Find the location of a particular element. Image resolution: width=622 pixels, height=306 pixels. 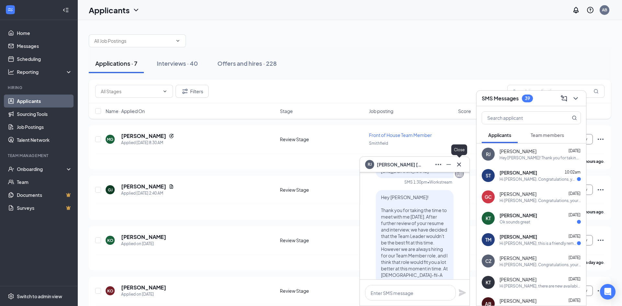

div: Switch to admin view is located at coordinates (40, 297).